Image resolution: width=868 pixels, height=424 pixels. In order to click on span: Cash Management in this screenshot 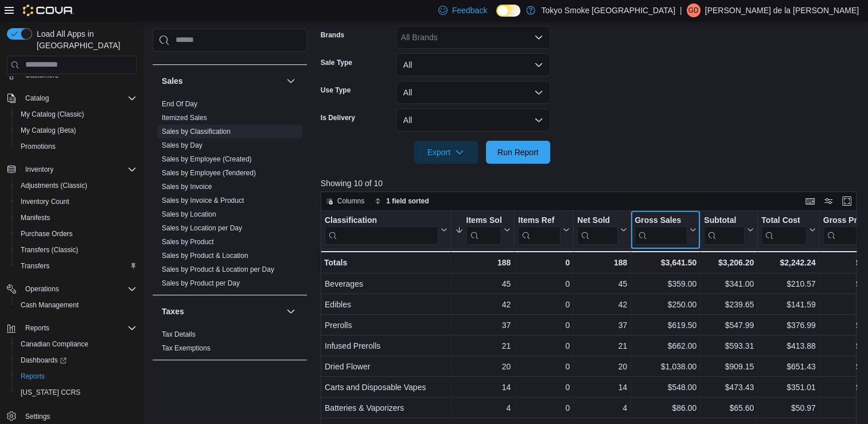, I will do `click(49, 305)`.